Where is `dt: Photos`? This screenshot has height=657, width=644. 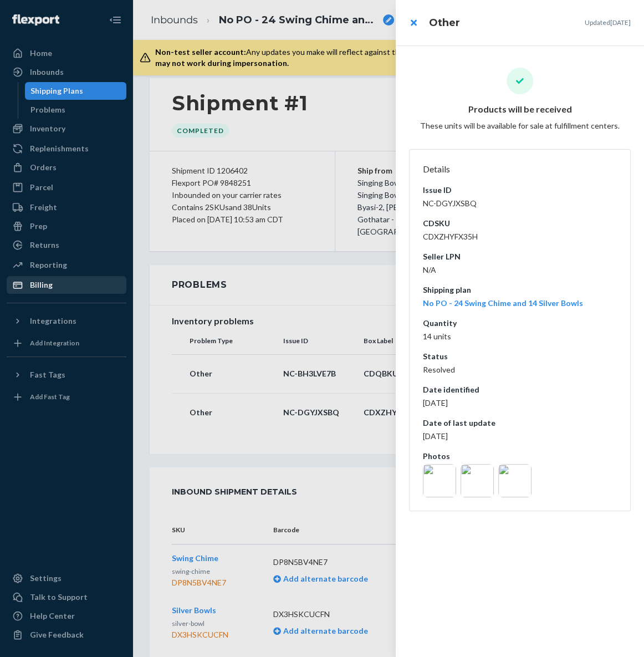
dt: Photos is located at coordinates (520, 456).